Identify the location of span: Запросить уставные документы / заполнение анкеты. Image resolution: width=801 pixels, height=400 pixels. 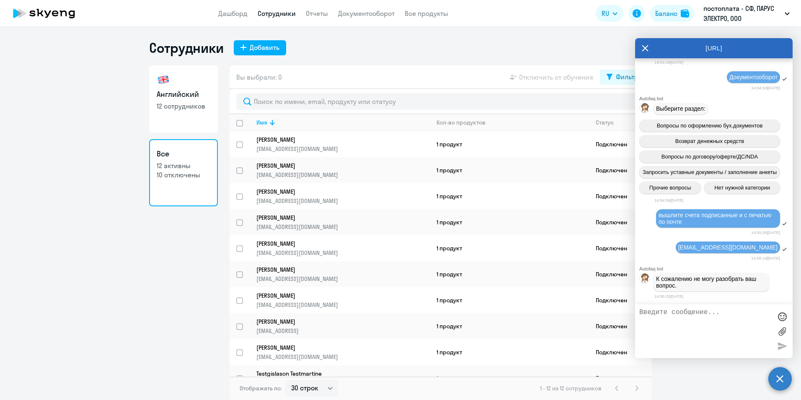
(710, 172).